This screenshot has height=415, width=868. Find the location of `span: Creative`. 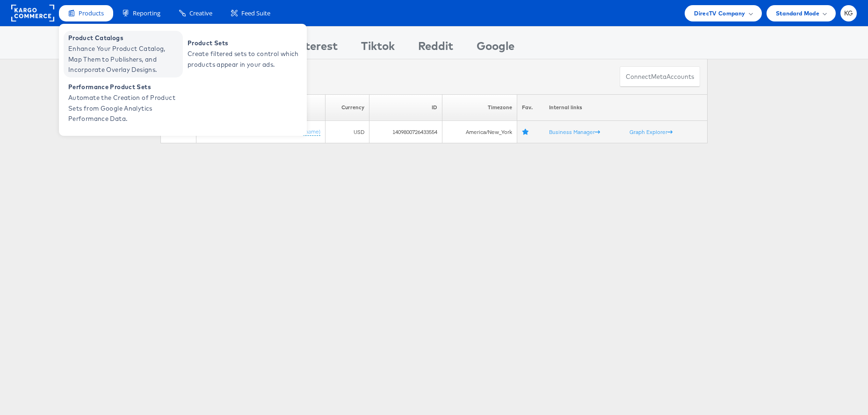

span: Creative is located at coordinates (201, 13).